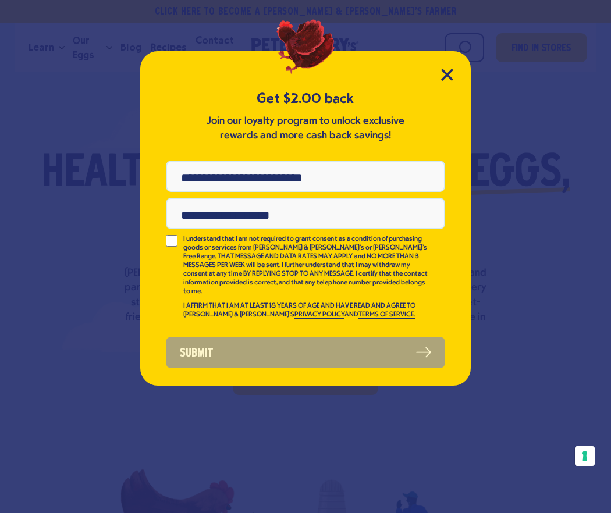  What do you see at coordinates (386, 315) in the screenshot?
I see `a: TERMS OF SERVICE.` at bounding box center [386, 315].